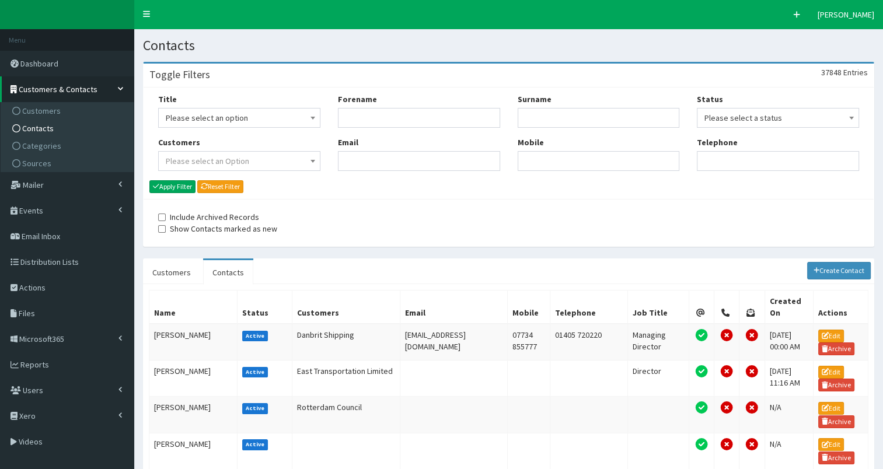 This screenshot has width=883, height=469. What do you see at coordinates (346, 379) in the screenshot?
I see `td: East Transportation Limited` at bounding box center [346, 379].